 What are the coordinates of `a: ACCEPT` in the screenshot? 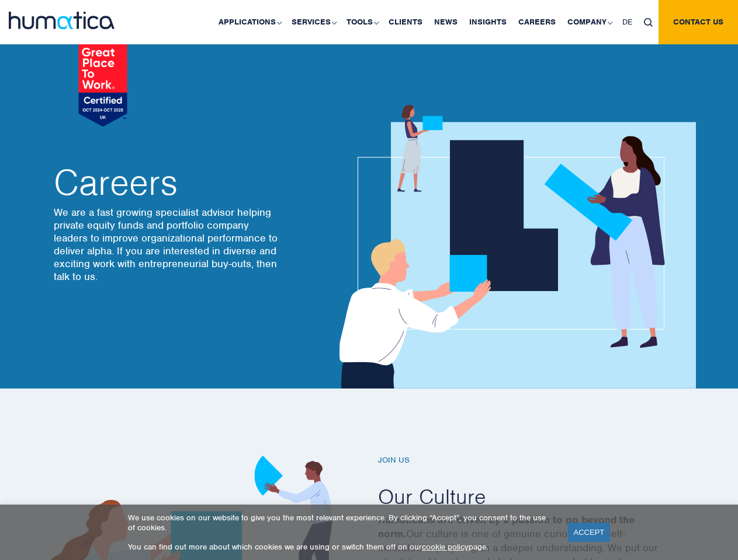 It's located at (589, 532).